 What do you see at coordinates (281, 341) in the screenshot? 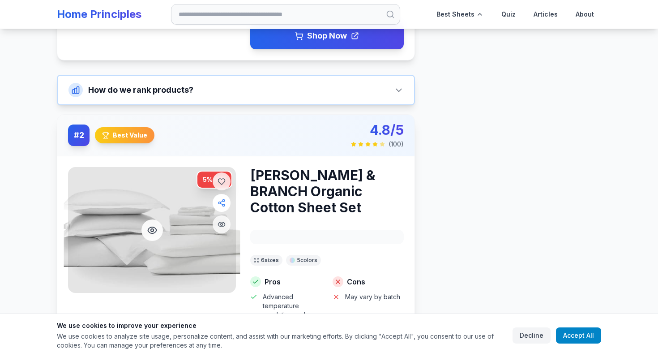
I see `p: We use cookies to analyze site usage, personalize content, and assist with our marketing efforts....` at bounding box center [281, 341].